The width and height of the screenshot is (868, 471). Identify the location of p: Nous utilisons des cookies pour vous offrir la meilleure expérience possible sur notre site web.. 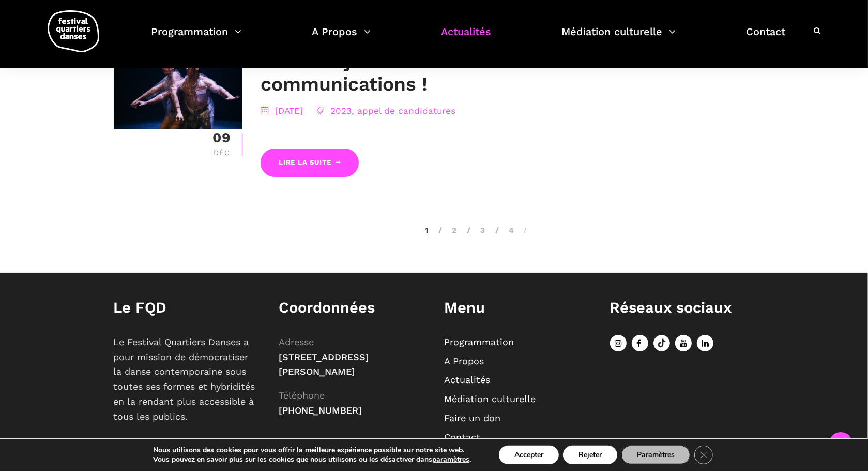
(312, 450).